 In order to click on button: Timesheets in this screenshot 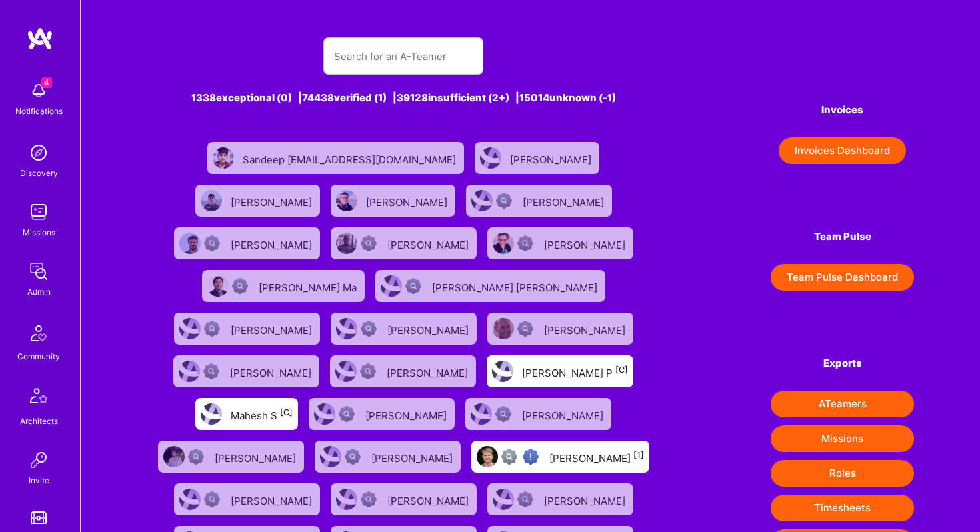, I will do `click(842, 507)`.